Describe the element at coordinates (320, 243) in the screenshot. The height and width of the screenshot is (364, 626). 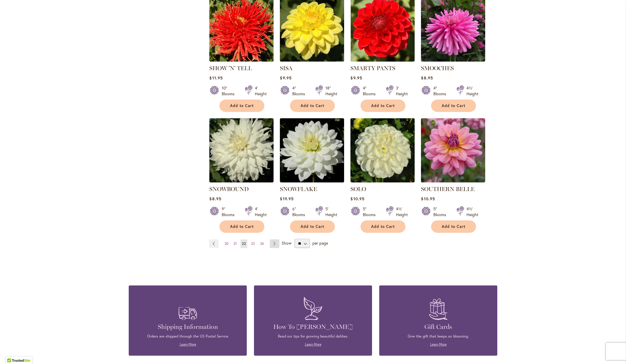
I see `span: per page` at that location.